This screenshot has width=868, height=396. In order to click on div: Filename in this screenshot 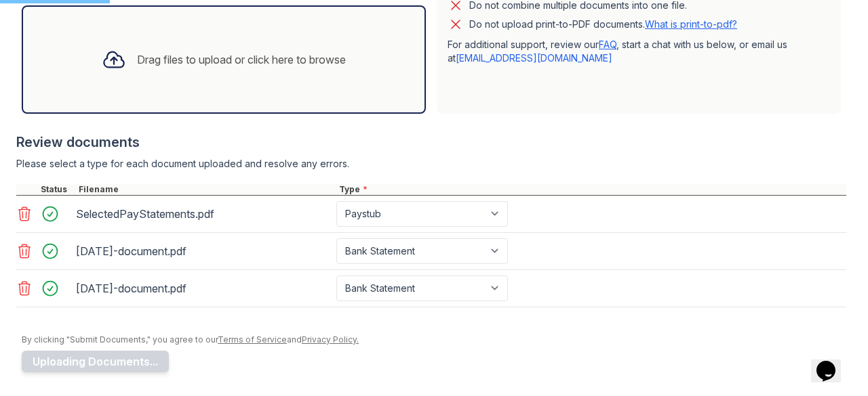, I will do `click(206, 190)`.